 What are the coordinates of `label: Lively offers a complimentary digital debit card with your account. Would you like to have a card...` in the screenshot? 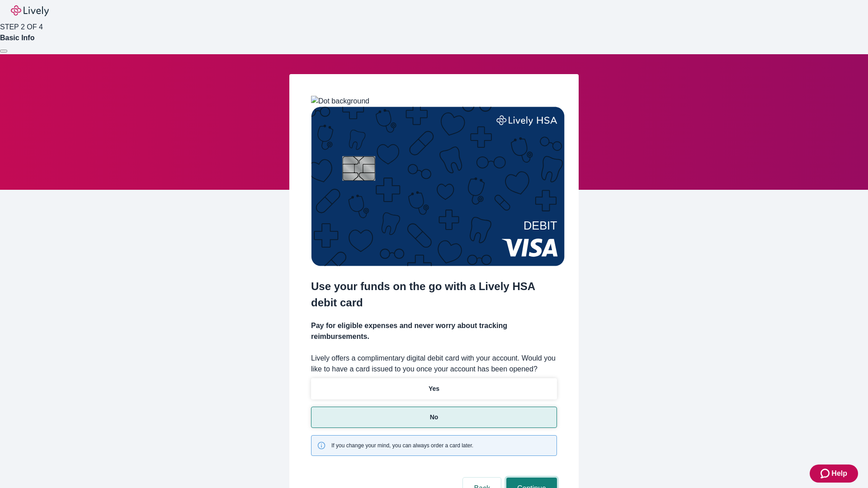 It's located at (434, 363).